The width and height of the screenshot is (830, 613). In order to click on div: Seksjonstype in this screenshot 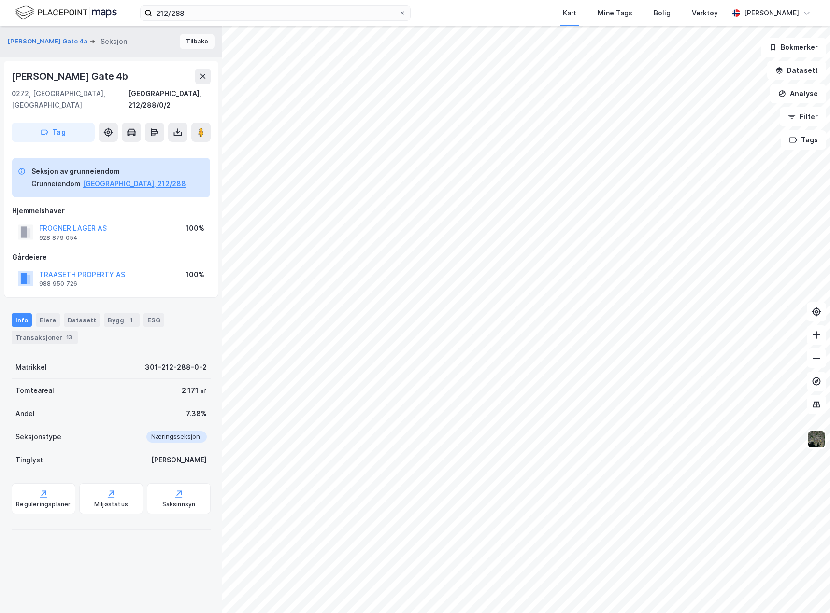, I will do `click(38, 437)`.